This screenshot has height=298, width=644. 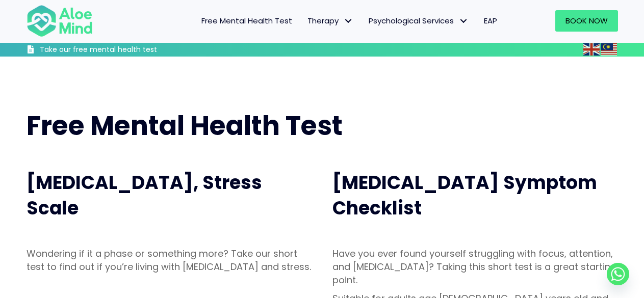 I want to click on img: Aloe mind Logo, so click(x=60, y=21).